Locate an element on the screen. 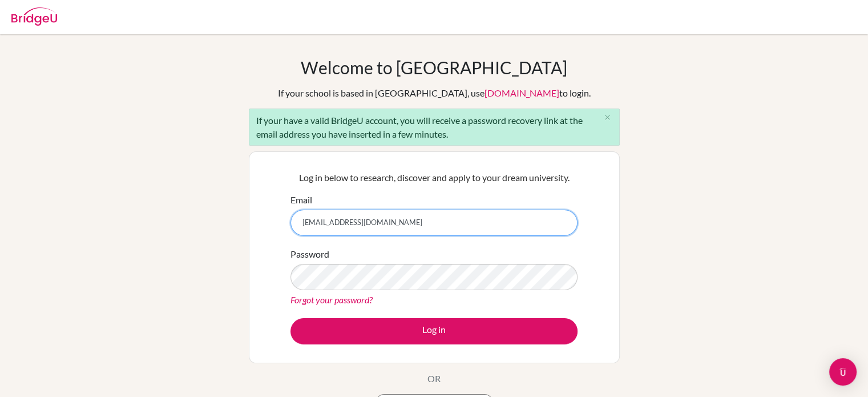 The width and height of the screenshot is (868, 397). label: Email is located at coordinates (301, 200).